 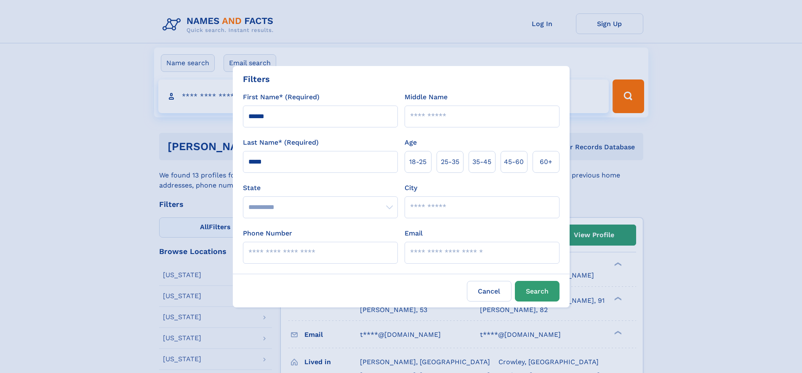 What do you see at coordinates (320, 188) in the screenshot?
I see `label: State` at bounding box center [320, 188].